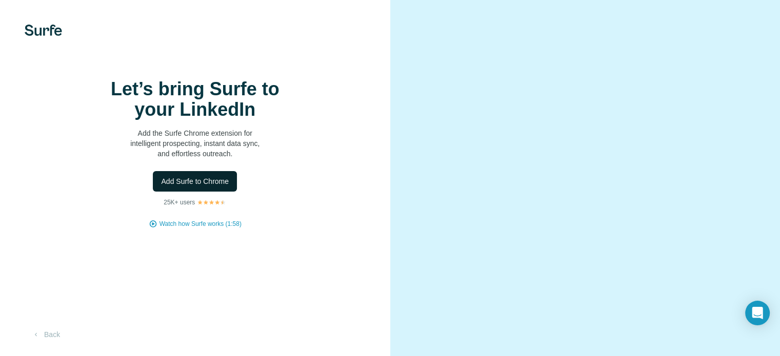 Image resolution: width=780 pixels, height=356 pixels. What do you see at coordinates (195, 181) in the screenshot?
I see `span: Add Surfe to Chrome` at bounding box center [195, 181].